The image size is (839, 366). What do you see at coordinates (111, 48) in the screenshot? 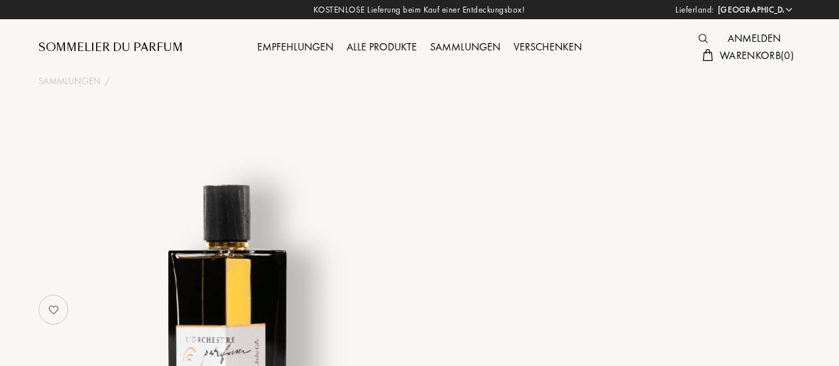
I see `div: Sommelier du Parfum` at bounding box center [111, 48].